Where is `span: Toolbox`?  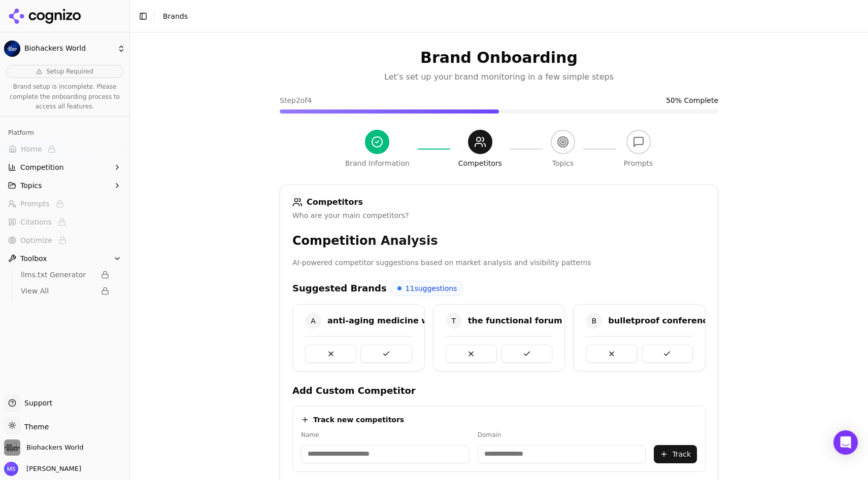 span: Toolbox is located at coordinates (33, 259).